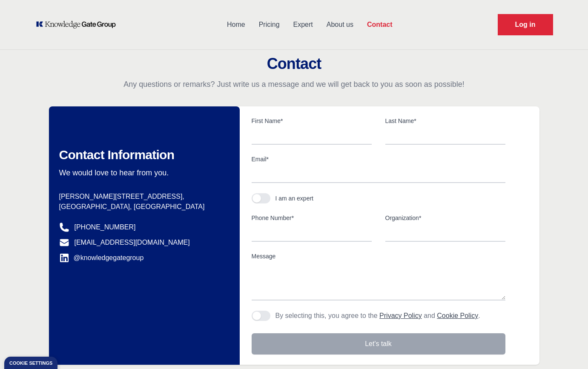 The height and width of the screenshot is (369, 588). I want to click on label: Last Name*, so click(445, 121).